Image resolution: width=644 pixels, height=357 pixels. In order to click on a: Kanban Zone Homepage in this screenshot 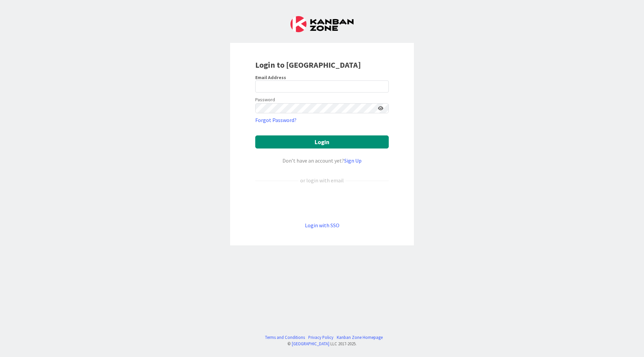, I will do `click(359, 337)`.